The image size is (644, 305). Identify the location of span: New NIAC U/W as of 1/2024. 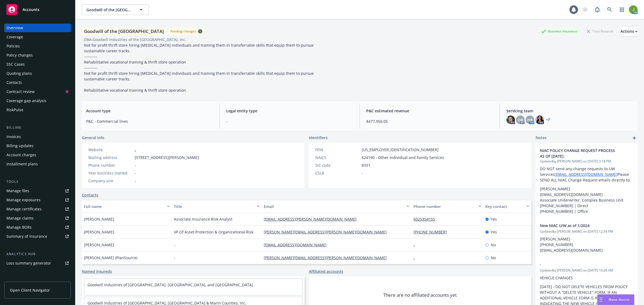
(580, 225).